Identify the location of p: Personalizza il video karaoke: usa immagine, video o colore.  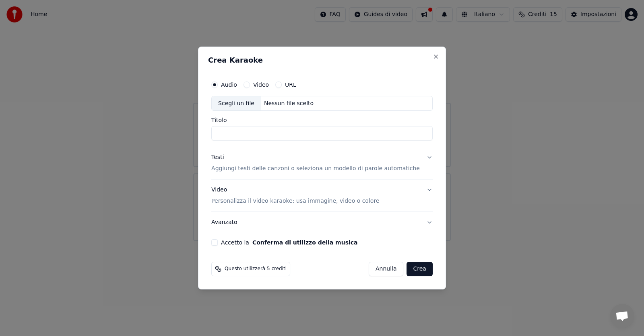
(295, 201).